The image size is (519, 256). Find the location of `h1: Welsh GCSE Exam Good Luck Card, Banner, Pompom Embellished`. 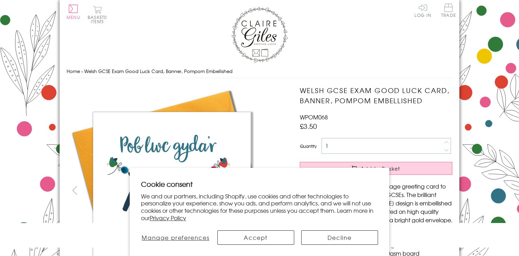

h1: Welsh GCSE Exam Good Luck Card, Banner, Pompom Embellished is located at coordinates (376, 95).